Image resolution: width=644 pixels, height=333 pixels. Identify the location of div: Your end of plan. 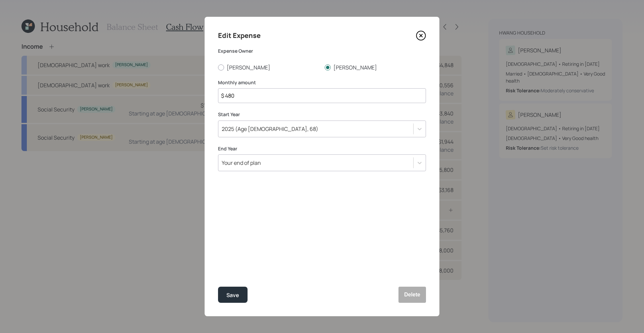
(241, 163).